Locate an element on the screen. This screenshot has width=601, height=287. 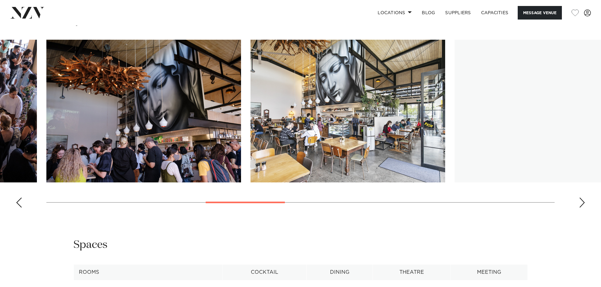
th: Theatre is located at coordinates (411, 272).